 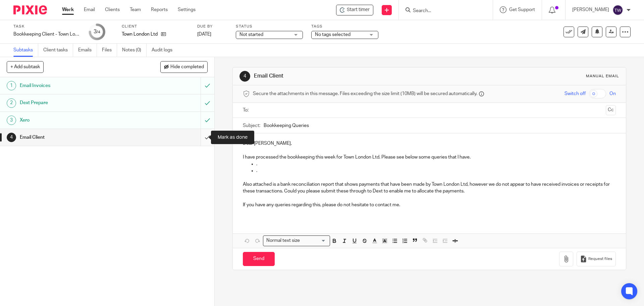 What do you see at coordinates (600, 259) in the screenshot?
I see `span: Request files` at bounding box center [600, 259].